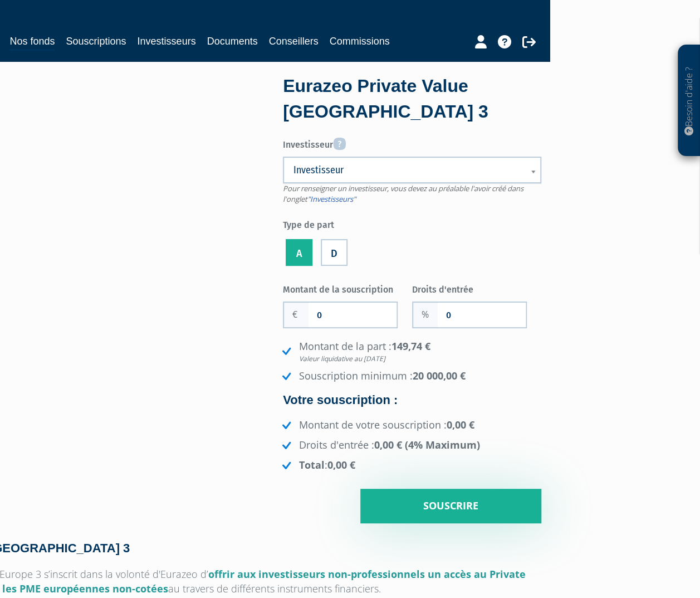 The width and height of the screenshot is (700, 598). I want to click on label: Investisseur, so click(412, 142).